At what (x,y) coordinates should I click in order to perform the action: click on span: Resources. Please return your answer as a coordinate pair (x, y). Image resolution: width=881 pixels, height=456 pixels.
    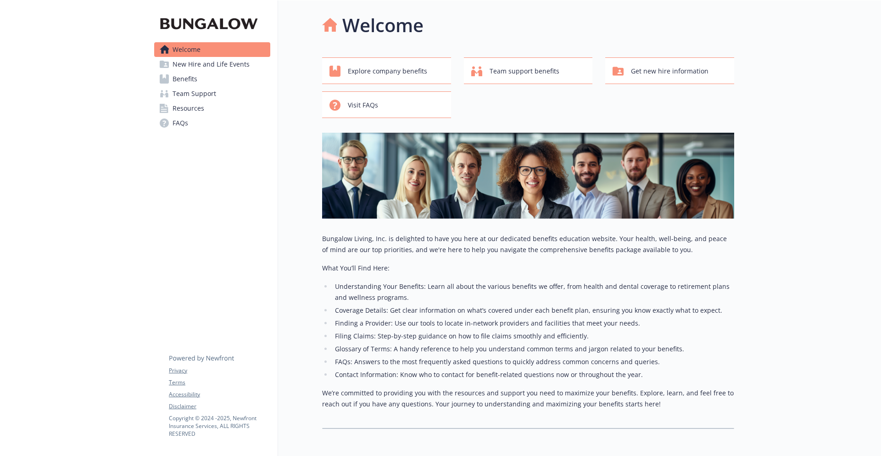
    Looking at the image, I should click on (188, 108).